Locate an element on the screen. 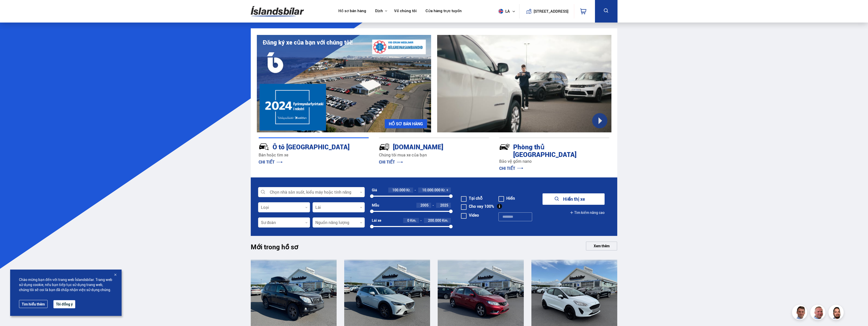 The image size is (868, 326). img: -Svtn6bYgwAsiwNX.svg is located at coordinates (504, 147).